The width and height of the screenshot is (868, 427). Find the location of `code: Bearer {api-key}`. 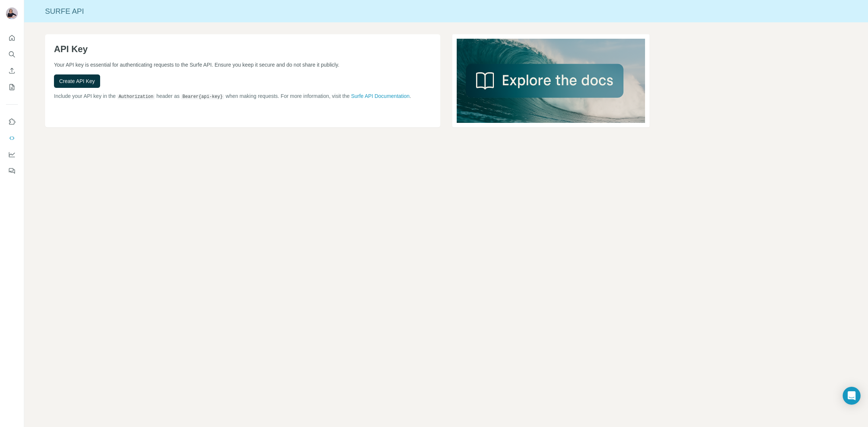

code: Bearer {api-key} is located at coordinates (203, 96).